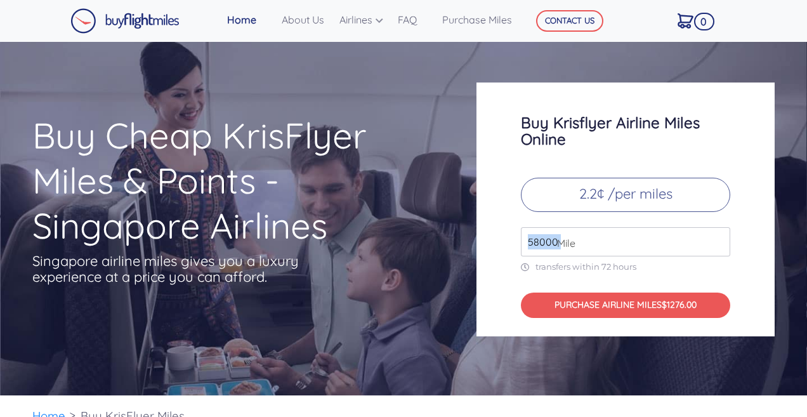  I want to click on img: Cart, so click(685, 21).